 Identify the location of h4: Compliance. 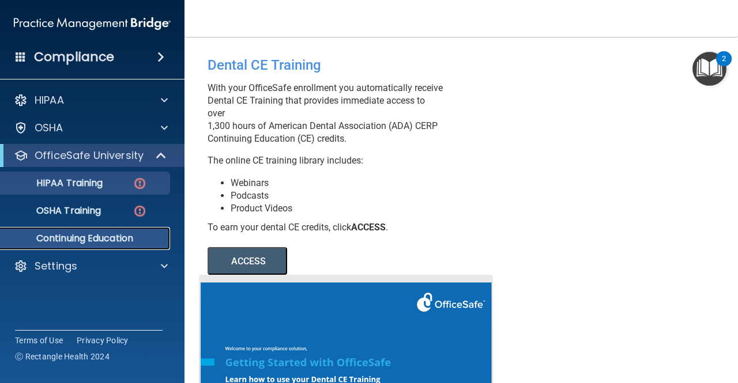
(74, 57).